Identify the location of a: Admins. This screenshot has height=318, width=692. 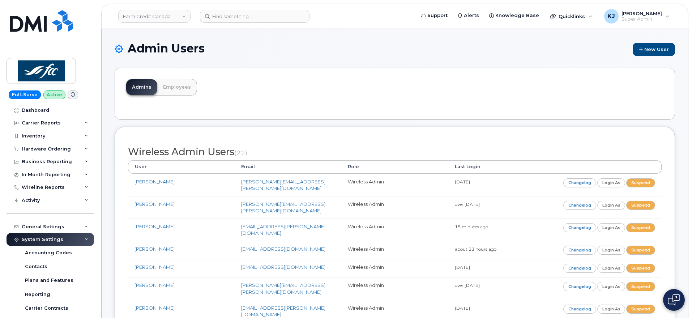
(142, 87).